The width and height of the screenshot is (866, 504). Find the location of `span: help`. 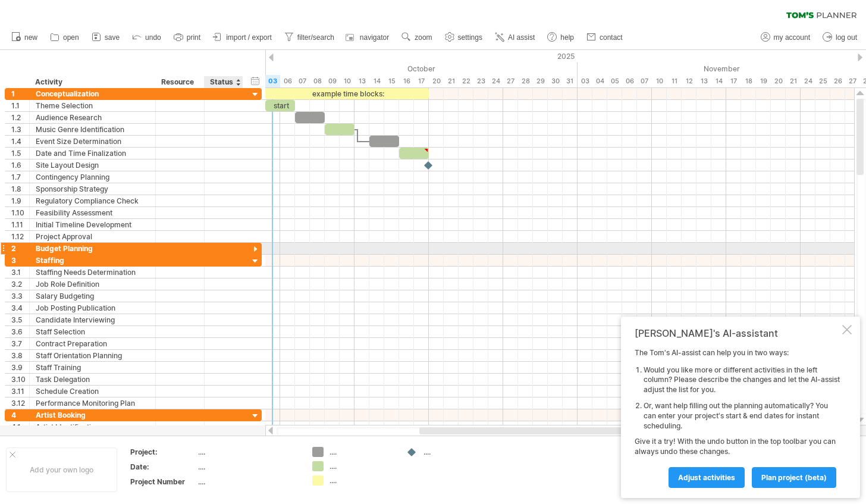

span: help is located at coordinates (567, 38).